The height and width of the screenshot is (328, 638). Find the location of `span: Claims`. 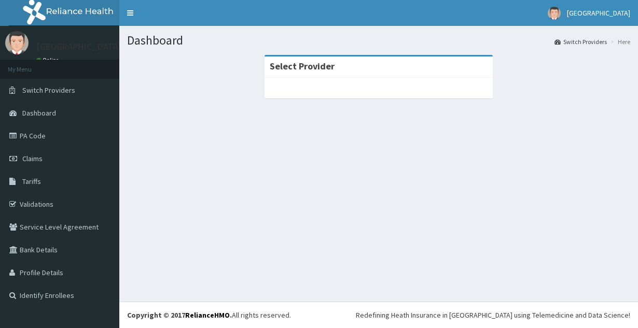

span: Claims is located at coordinates (32, 159).